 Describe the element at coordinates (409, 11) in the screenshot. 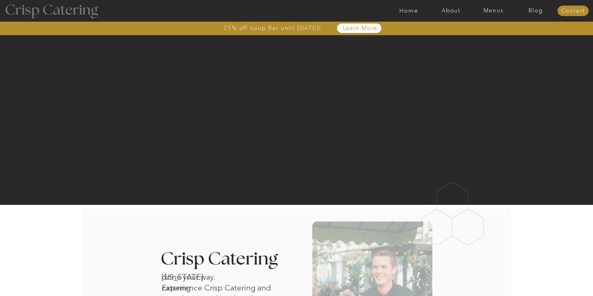

I see `nav: Home` at that location.